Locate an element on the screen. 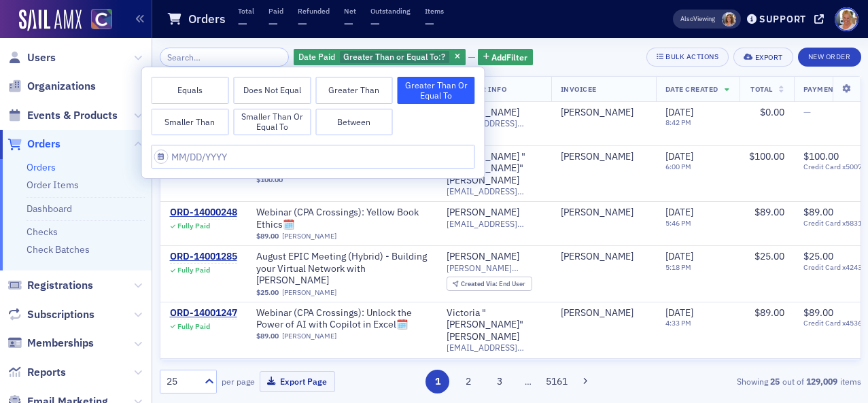  a: Subscriptions is located at coordinates (51, 315).